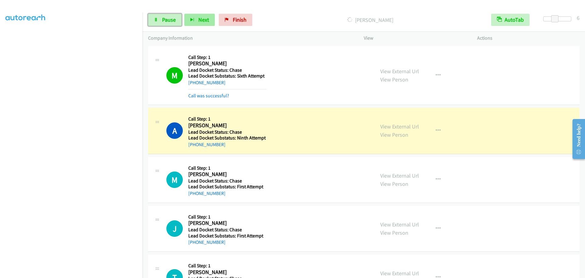  What do you see at coordinates (578, 18) in the screenshot?
I see `div: 6` at bounding box center [578, 18].